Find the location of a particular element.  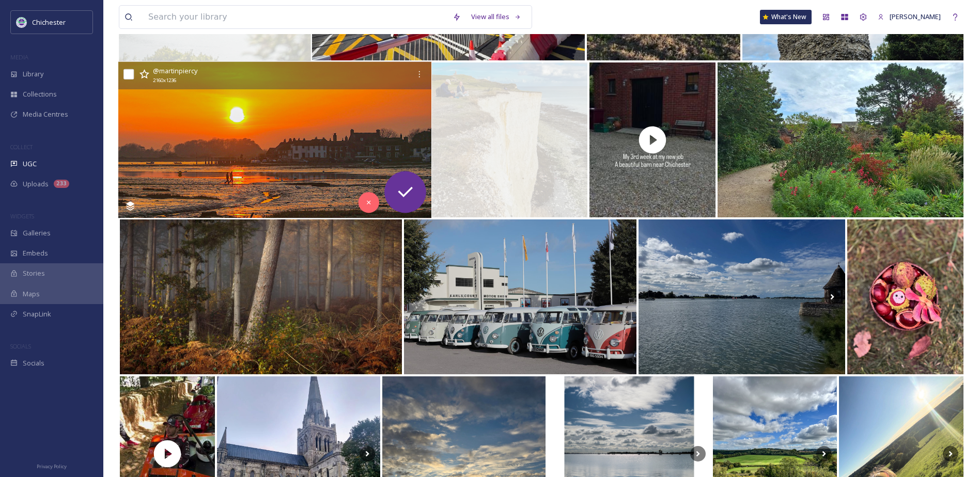

span: Embeds is located at coordinates (35, 253).